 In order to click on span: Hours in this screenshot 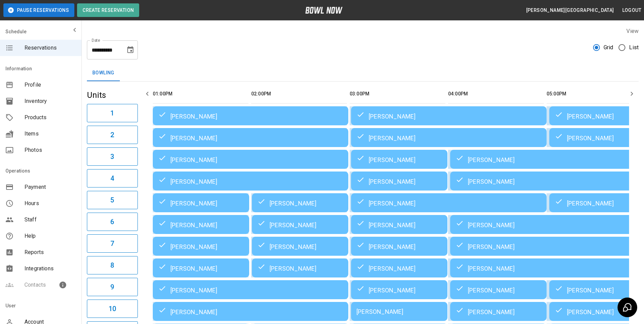, I will do `click(50, 204)`.